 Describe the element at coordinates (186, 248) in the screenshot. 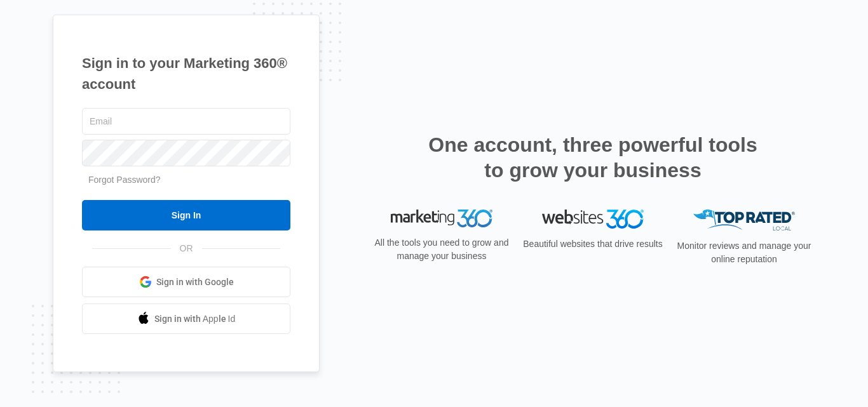

I see `span: OR` at that location.